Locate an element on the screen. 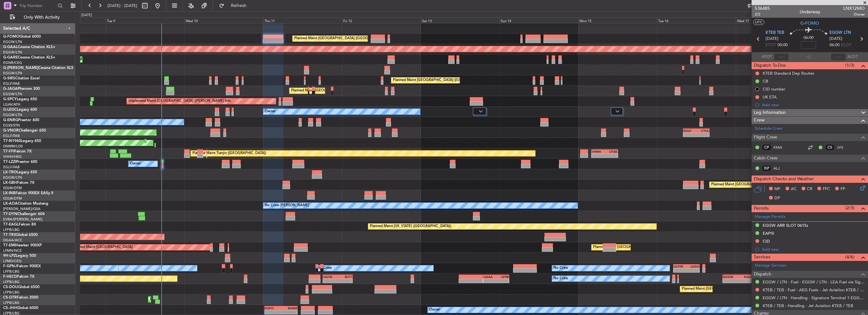 The width and height of the screenshot is (868, 315). span: T7-EMI is located at coordinates (9, 245).